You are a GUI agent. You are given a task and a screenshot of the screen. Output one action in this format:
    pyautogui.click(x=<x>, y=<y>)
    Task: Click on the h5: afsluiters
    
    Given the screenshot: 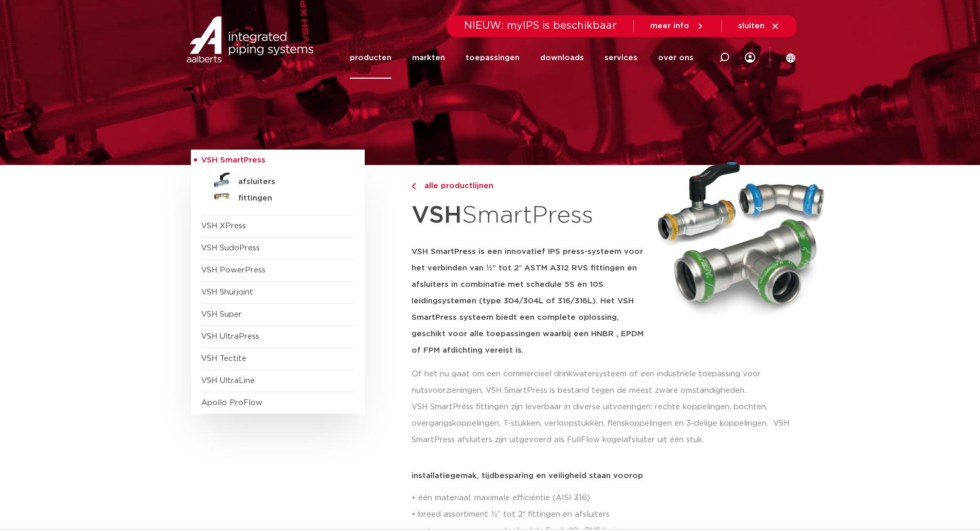 What is the action you would take?
    pyautogui.click(x=289, y=182)
    